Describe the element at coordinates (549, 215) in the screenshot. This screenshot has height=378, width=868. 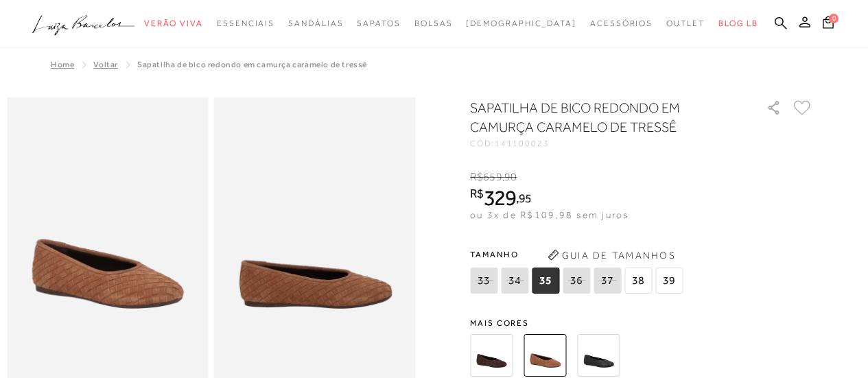
I see `span: ou 3x de R$109,98 sem juros` at that location.